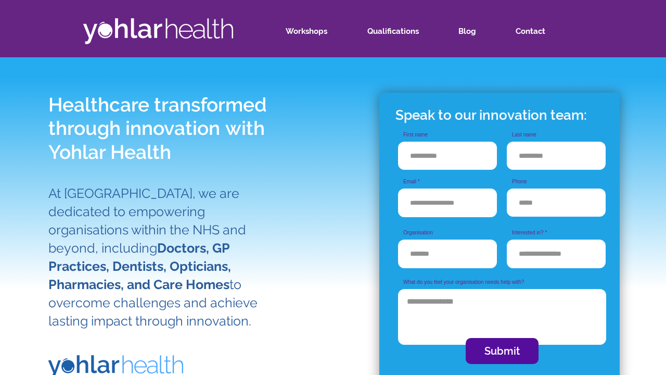  What do you see at coordinates (158, 116) in the screenshot?
I see `span: Healthcare transformed through innovation` at bounding box center [158, 116].